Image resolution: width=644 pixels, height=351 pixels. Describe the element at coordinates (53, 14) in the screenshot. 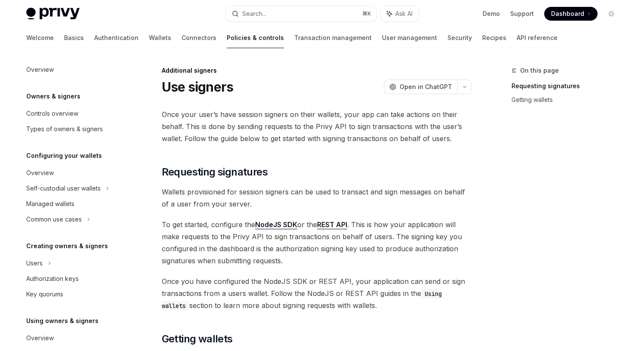

I see `img: light logo` at that location.